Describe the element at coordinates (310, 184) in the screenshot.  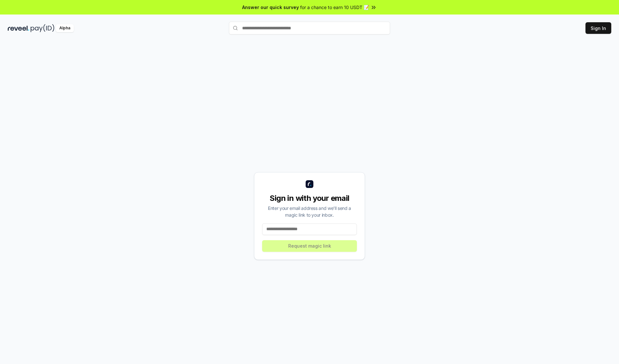
I see `img: logo_small` at that location.